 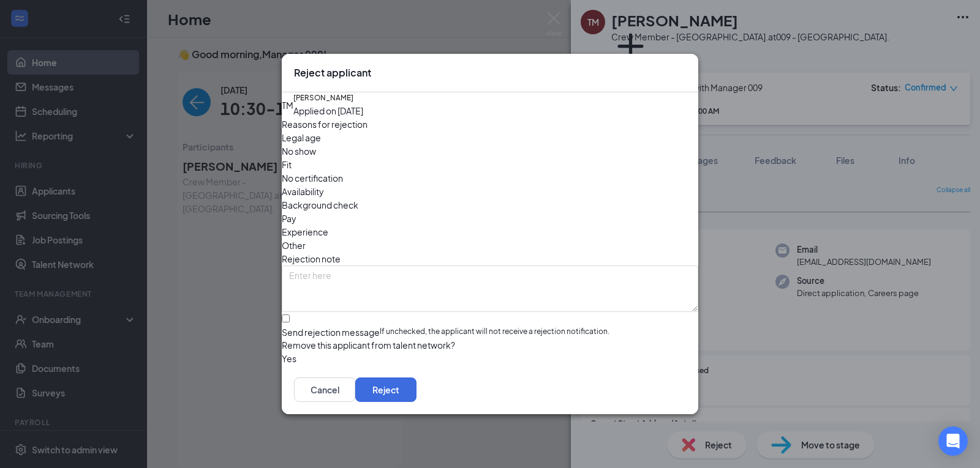 What do you see at coordinates (368, 345) in the screenshot?
I see `span: Remove this applicant from talent network?` at bounding box center [368, 345].